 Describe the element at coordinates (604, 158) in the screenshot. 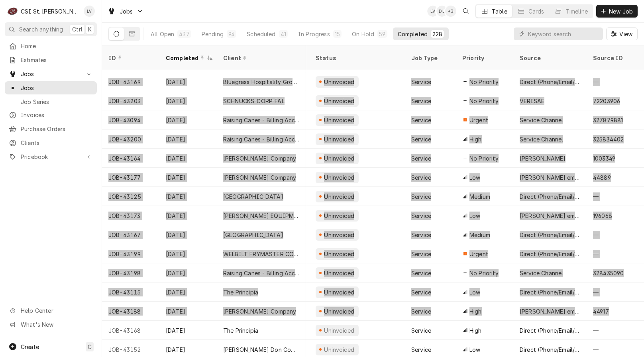

I see `div: 1003349` at that location.